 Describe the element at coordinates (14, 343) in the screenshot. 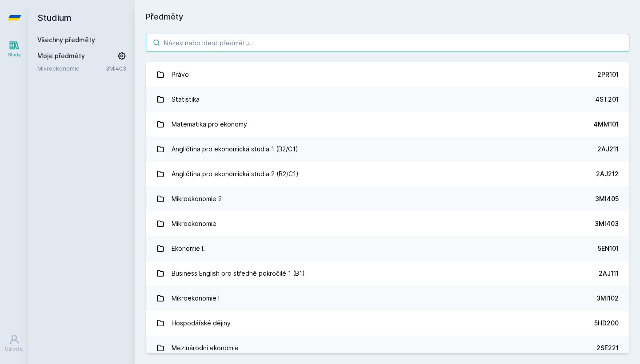

I see `a: Uživatel` at that location.